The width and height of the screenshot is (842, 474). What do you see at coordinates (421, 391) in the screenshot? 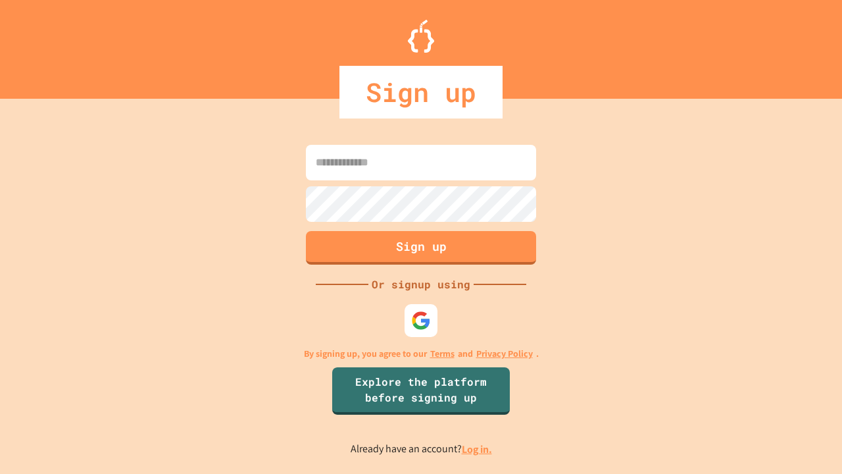
I see `a: Explore the platform before signing up` at bounding box center [421, 391].